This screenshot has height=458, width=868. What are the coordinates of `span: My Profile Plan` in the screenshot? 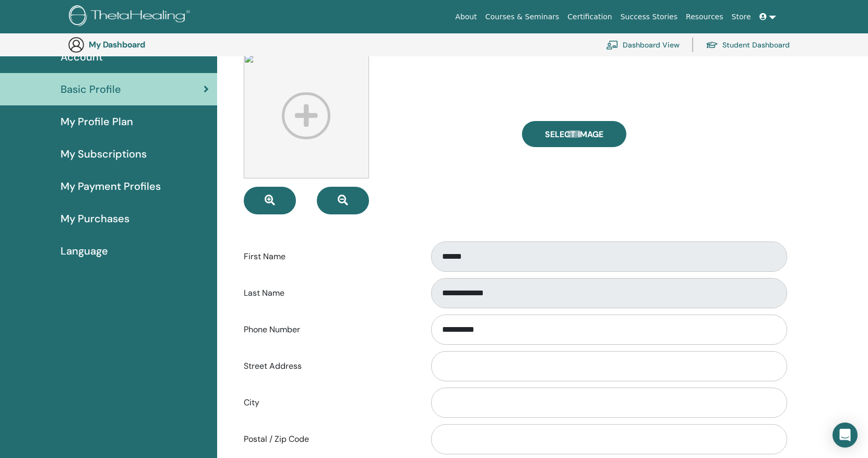 It's located at (97, 121).